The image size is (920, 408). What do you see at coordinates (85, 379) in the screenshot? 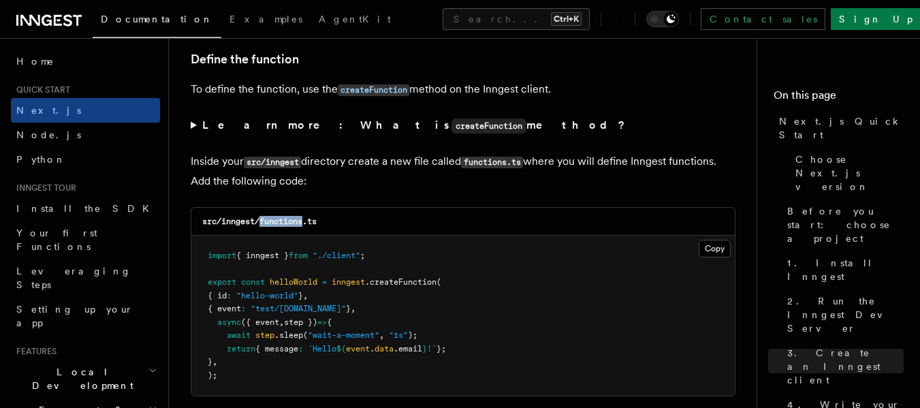
I see `button: Local Development` at bounding box center [85, 379].